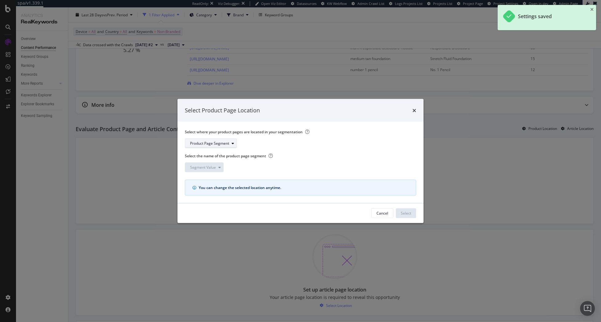 Image resolution: width=601 pixels, height=322 pixels. What do you see at coordinates (300, 187) in the screenshot?
I see `div: info banner` at bounding box center [300, 187].